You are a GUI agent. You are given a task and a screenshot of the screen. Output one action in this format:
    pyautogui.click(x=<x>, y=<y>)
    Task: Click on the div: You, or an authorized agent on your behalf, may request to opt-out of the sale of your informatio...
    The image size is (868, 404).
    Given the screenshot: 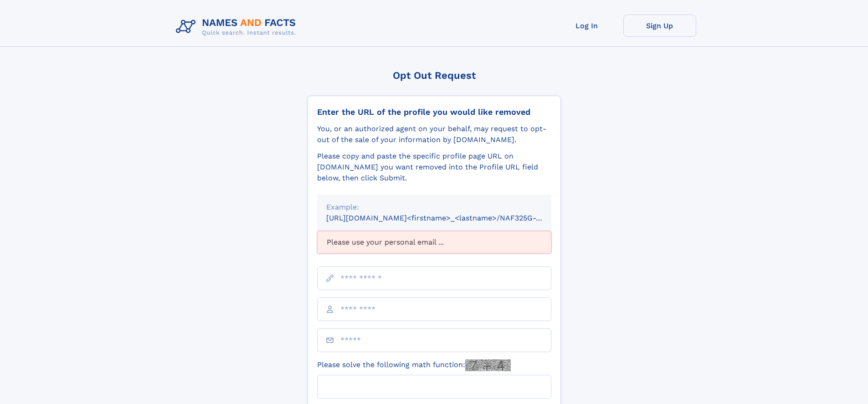 What is the action you would take?
    pyautogui.click(x=434, y=135)
    